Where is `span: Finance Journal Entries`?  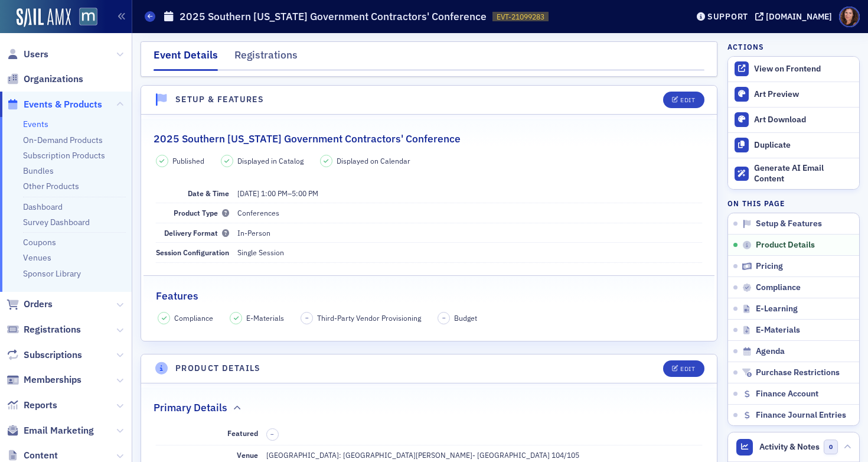 span: Finance Journal Entries is located at coordinates (801, 415).